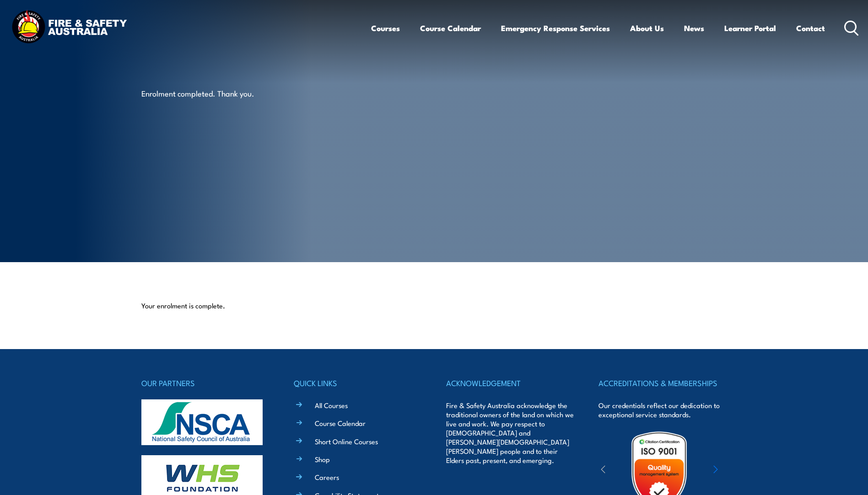  What do you see at coordinates (662, 384) in the screenshot?
I see `h4: ACCREDITATIONS & MEMBERSHIPS` at bounding box center [662, 384].